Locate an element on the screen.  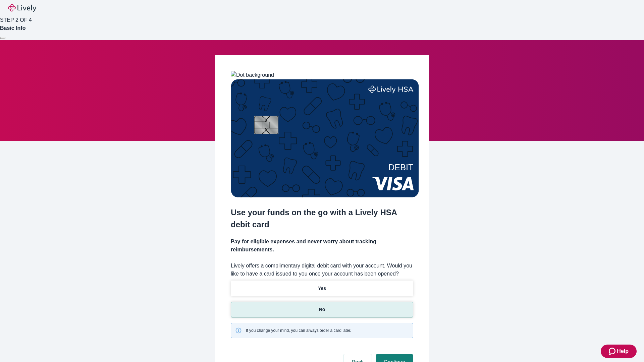
button: Zendesk support iconHelp is located at coordinates (618, 351).